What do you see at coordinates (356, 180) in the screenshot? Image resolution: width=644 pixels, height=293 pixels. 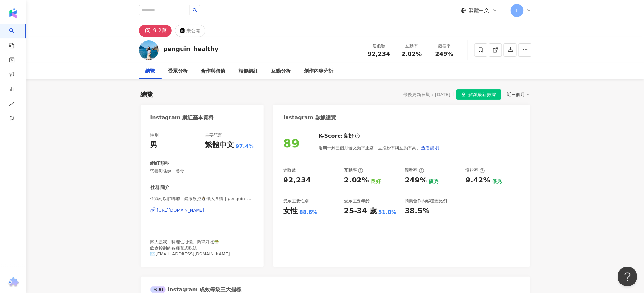 I see `div: 2.02%` at bounding box center [356, 180].